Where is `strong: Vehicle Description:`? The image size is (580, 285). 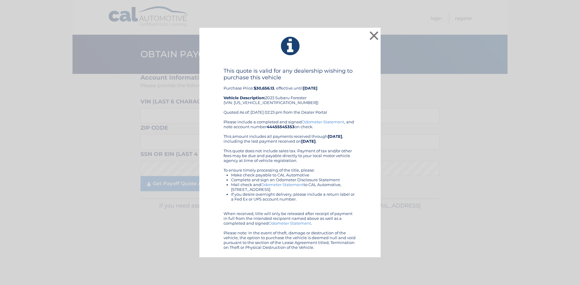
strong: Vehicle Description: is located at coordinates (244, 98).